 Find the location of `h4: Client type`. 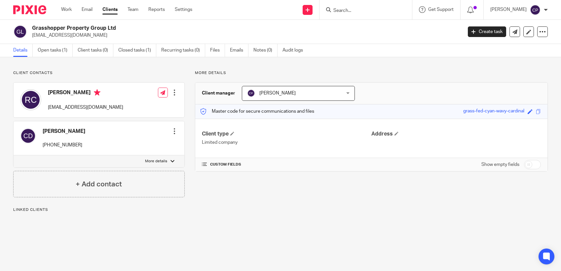

h4: Client type is located at coordinates (287, 134).